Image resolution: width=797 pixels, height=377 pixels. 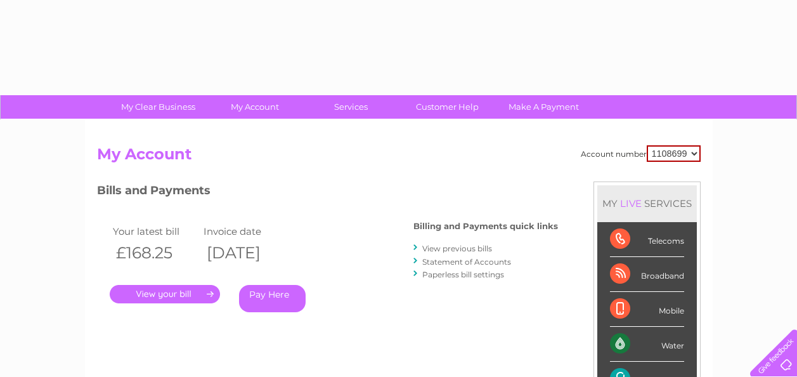 What do you see at coordinates (155, 231) in the screenshot?
I see `td: Your latest bill` at bounding box center [155, 231].